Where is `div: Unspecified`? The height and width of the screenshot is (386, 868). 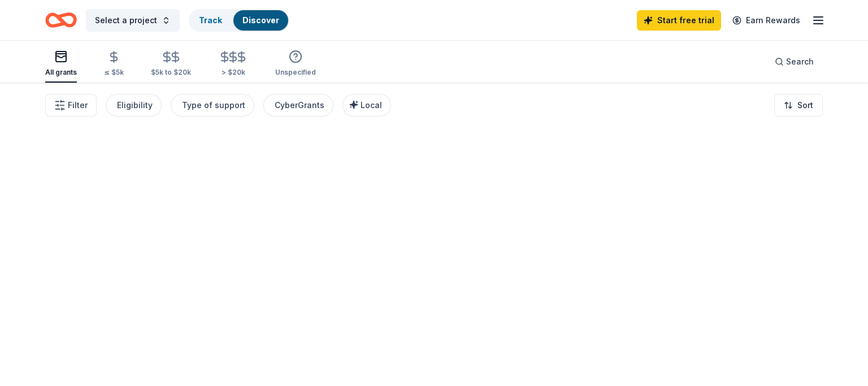 div: Unspecified is located at coordinates (296, 73).